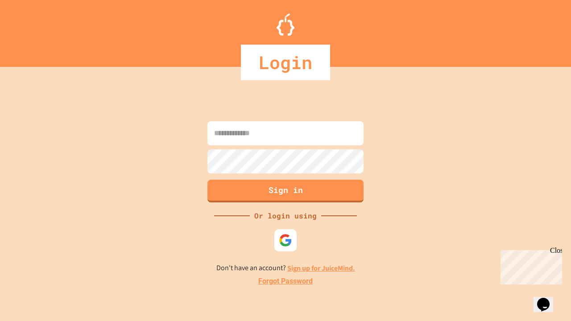 This screenshot has width=571, height=321. I want to click on button: Sign in, so click(285, 191).